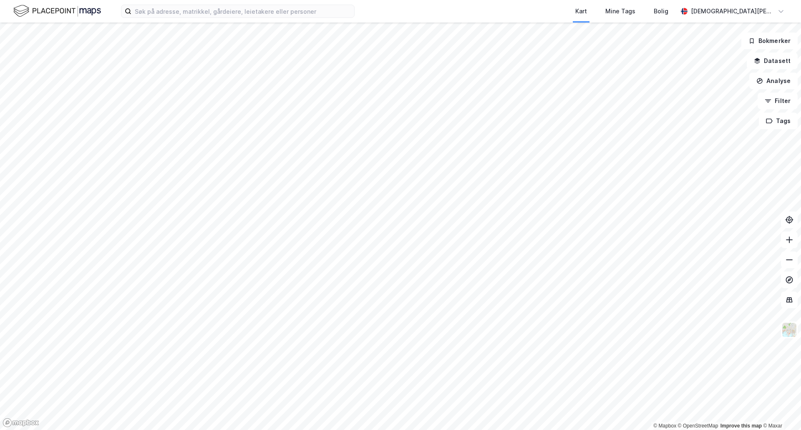 The width and height of the screenshot is (801, 430). What do you see at coordinates (741, 426) in the screenshot?
I see `a: Improve this map` at bounding box center [741, 426].